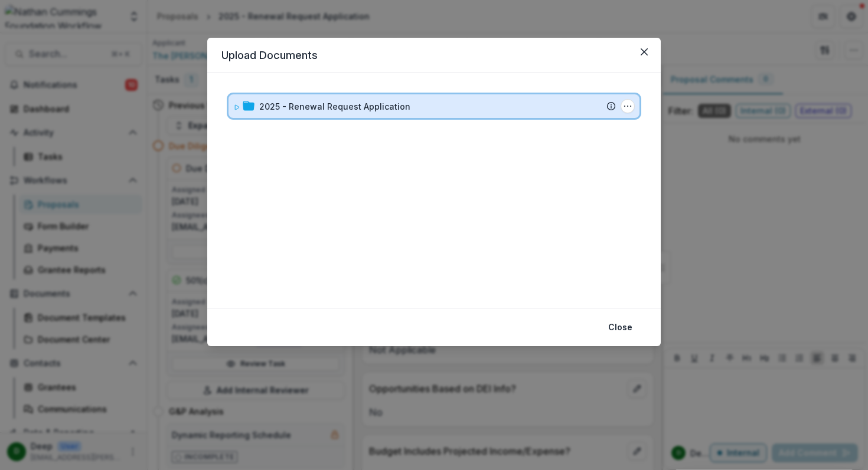 The height and width of the screenshot is (470, 868). What do you see at coordinates (434, 56) in the screenshot?
I see `header: Upload Documents` at bounding box center [434, 56].